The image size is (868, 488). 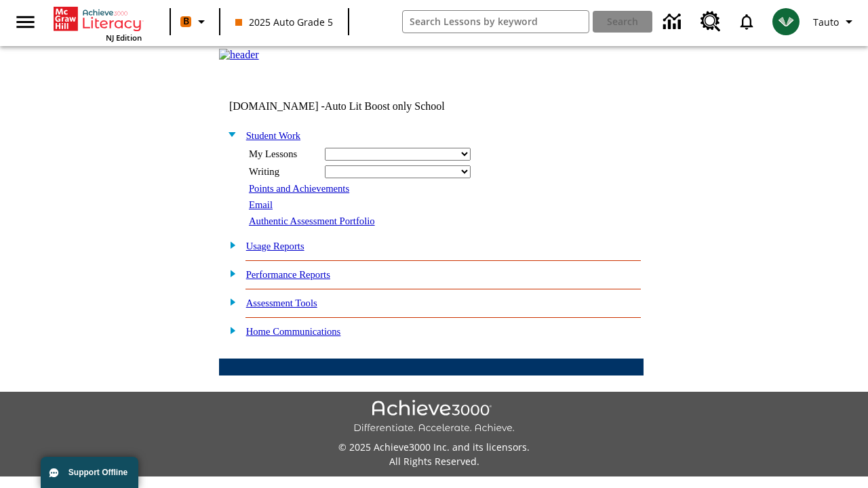 I want to click on button: Open side menu, so click(x=25, y=22).